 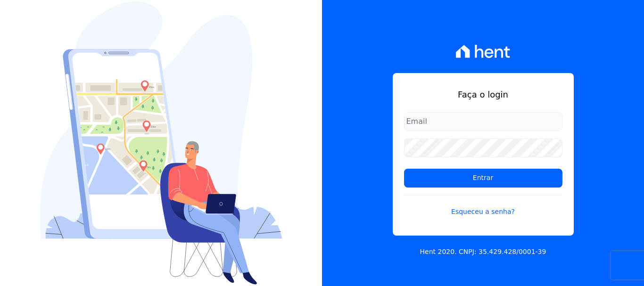 I want to click on p: Hent 2020. CNPJ: 35.429.428/0001-39, so click(x=483, y=252).